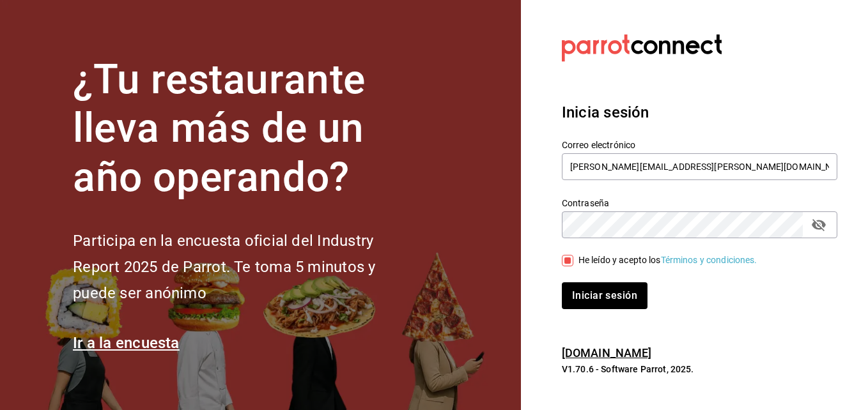 This screenshot has height=410, width=868. What do you see at coordinates (245, 129) in the screenshot?
I see `h1: ¿Tu restaurante lleva más de un año operando?` at bounding box center [245, 129].